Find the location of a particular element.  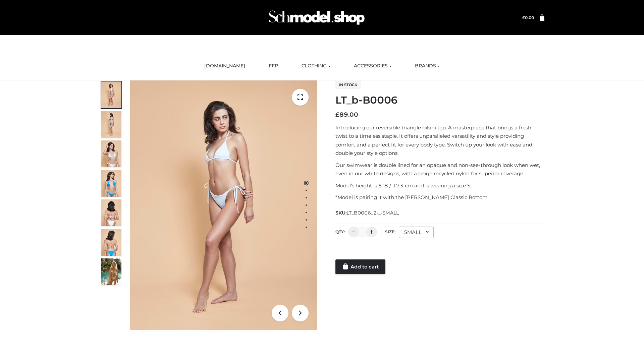

a: BRANDS is located at coordinates (427, 66).